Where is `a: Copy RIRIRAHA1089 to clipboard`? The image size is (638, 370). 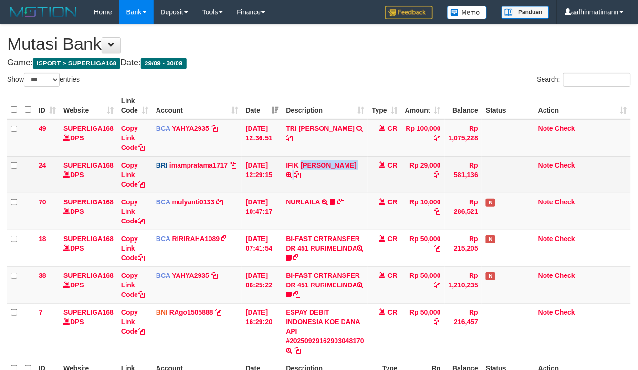
a: Copy RIRIRAHA1089 to clipboard is located at coordinates (225, 239).